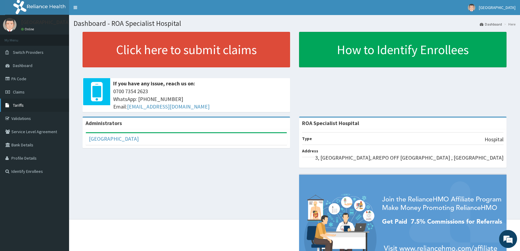  I want to click on b: Type, so click(307, 138).